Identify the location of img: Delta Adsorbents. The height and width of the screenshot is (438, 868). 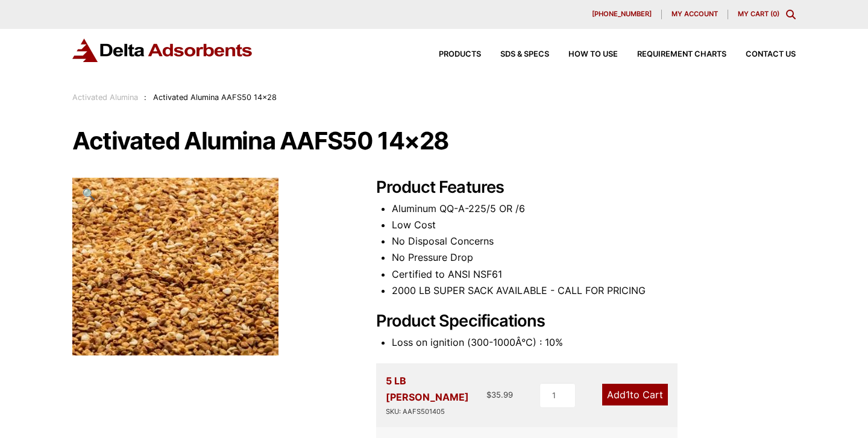
(162, 50).